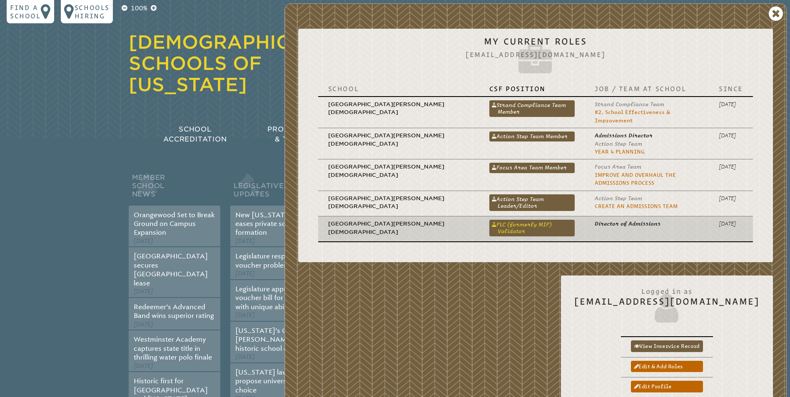 The width and height of the screenshot is (790, 397). Describe the element at coordinates (731, 89) in the screenshot. I see `p: Since` at that location.